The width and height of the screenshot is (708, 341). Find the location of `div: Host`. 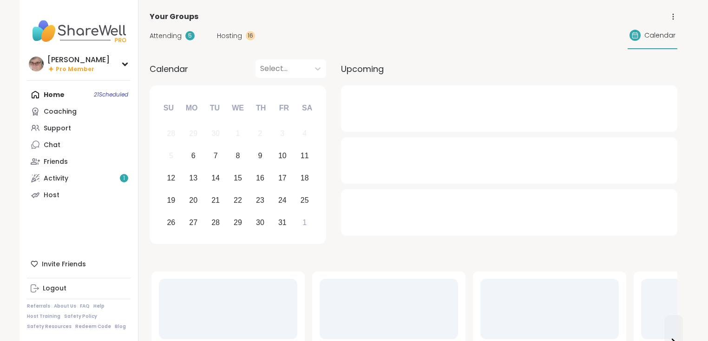

div: Host is located at coordinates (52, 195).